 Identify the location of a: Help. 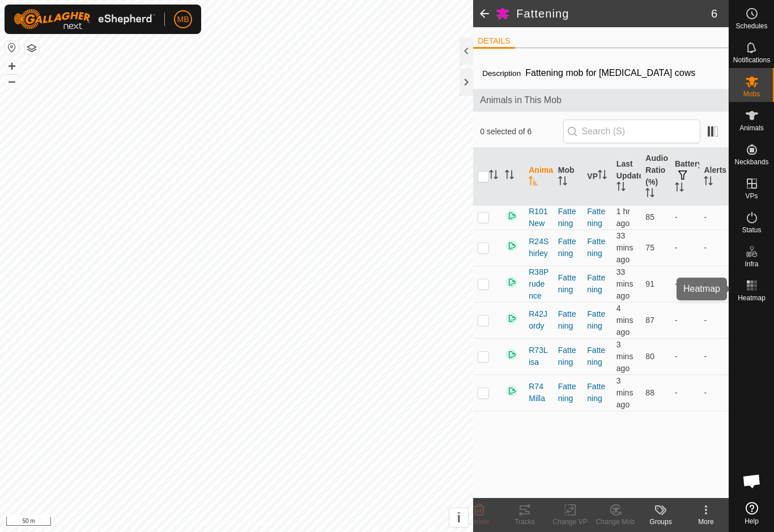
(751, 513).